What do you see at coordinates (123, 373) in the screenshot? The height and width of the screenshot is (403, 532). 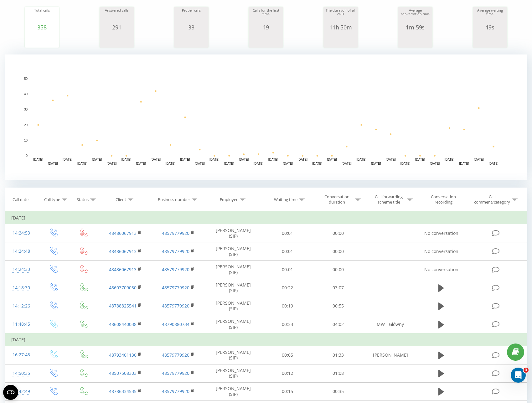 I see `a: 48507508303` at bounding box center [123, 373].